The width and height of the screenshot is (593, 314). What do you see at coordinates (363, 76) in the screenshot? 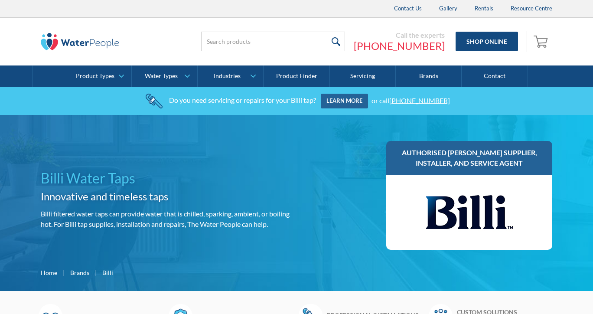
I see `a: Servicing` at bounding box center [363, 76].